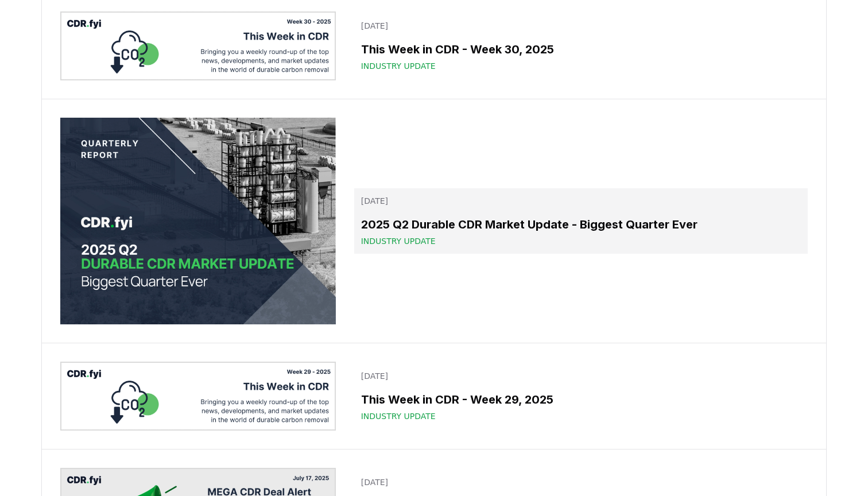  I want to click on img: This Week in CDR - Week 29, 2025 blog post image, so click(198, 396).